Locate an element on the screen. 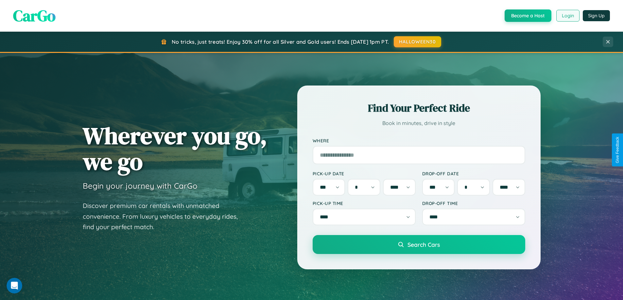  p: Discover premium car rentals with unmatched convenience. From luxury vehicles to everyday rides, ... is located at coordinates (164, 217).